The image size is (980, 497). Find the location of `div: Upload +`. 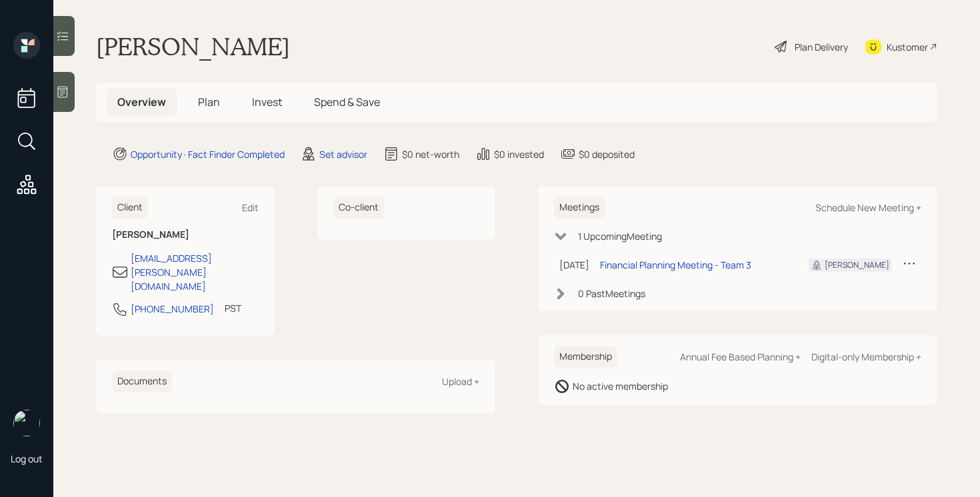

div: Upload + is located at coordinates (461, 381).